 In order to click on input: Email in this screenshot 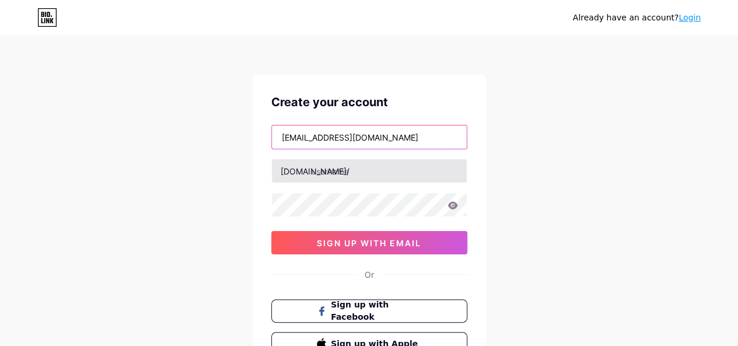, I will do `click(369, 137)`.